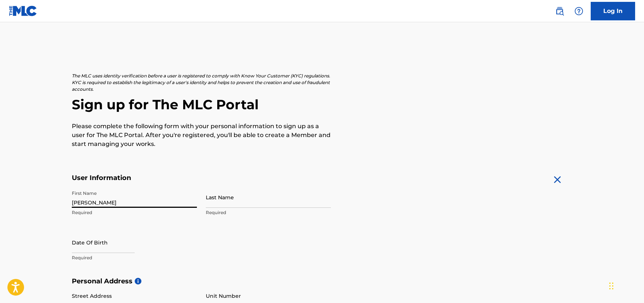 This screenshot has height=303, width=644. I want to click on div: Chat Widget, so click(626, 286).